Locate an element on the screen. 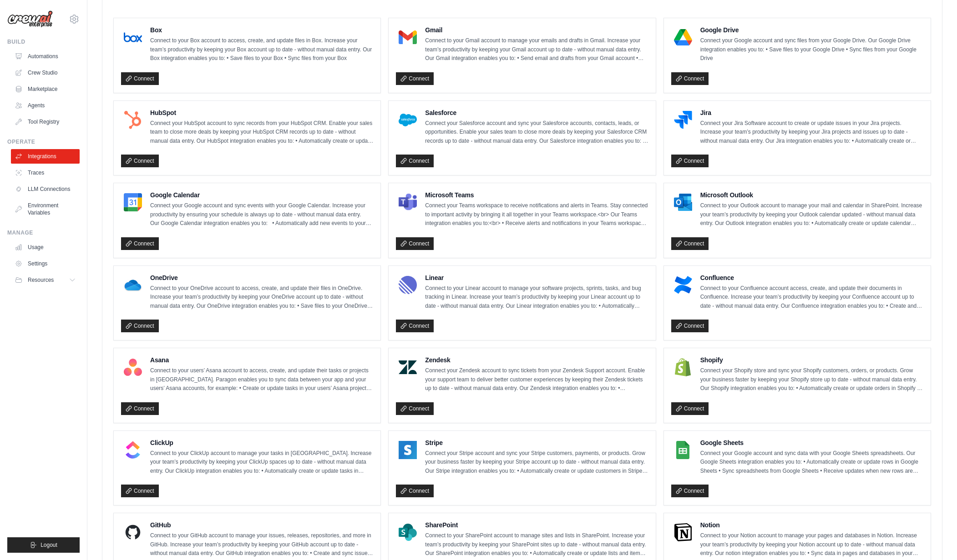 Image resolution: width=957 pixels, height=560 pixels. p: Connect your Stripe account and sync your Stripe customers, payments, or products. Grow your busi... is located at coordinates (536, 462).